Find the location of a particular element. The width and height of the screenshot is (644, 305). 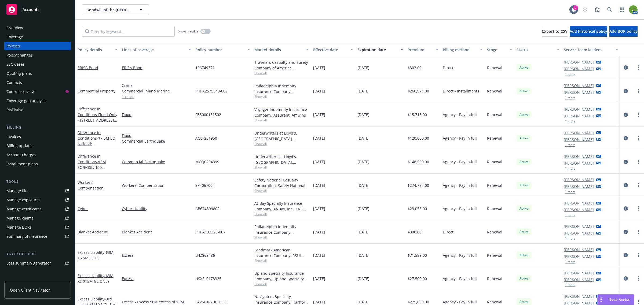

a: Accounts is located at coordinates (38, 10).